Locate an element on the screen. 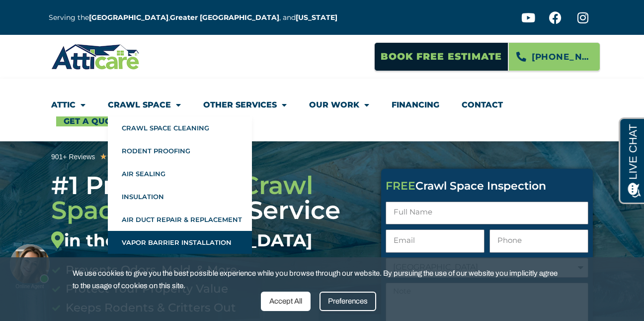  div: Accept All is located at coordinates (286, 301).